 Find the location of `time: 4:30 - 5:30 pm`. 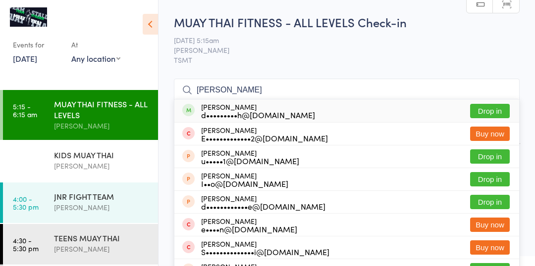

time: 4:30 - 5:30 pm is located at coordinates (26, 245).